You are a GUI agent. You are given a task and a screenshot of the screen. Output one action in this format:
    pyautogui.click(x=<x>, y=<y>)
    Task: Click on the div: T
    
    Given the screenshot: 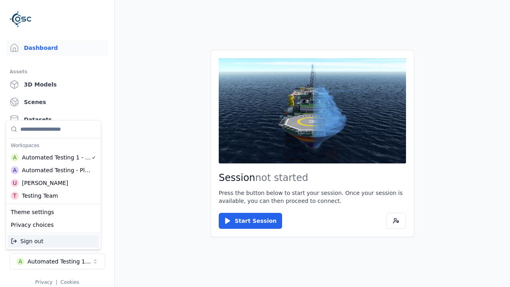 What is the action you would take?
    pyautogui.click(x=15, y=196)
    